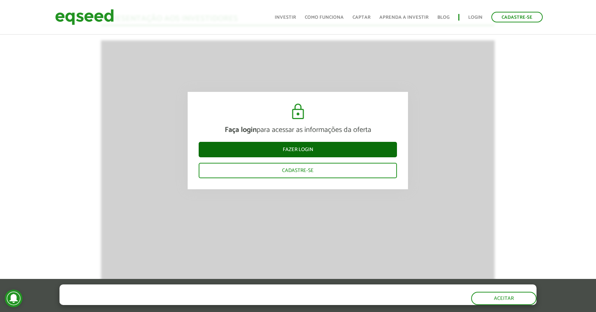  Describe the element at coordinates (362, 17) in the screenshot. I see `a: Captar` at that location.